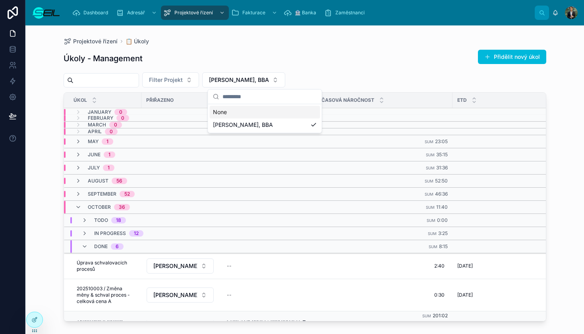 The height and width of the screenshot is (334, 584). I want to click on span: January, so click(99, 112).